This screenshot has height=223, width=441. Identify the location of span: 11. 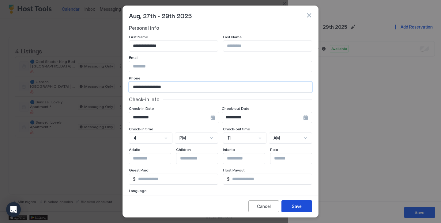
(229, 138).